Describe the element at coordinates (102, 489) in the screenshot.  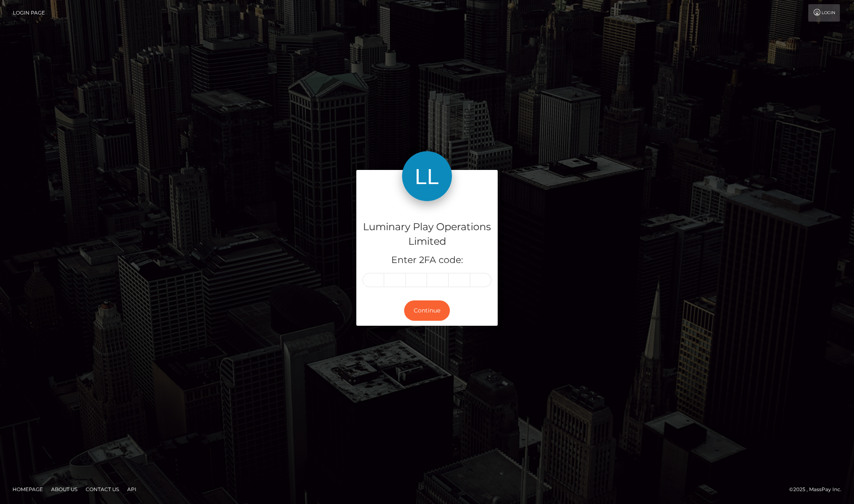
I see `a: Contact Us` at that location.